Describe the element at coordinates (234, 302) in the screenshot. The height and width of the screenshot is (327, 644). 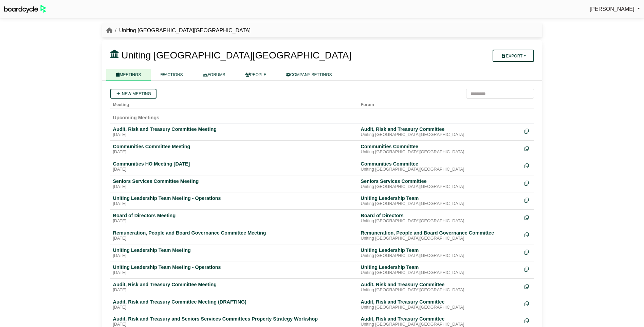
I see `div: Audit, Risk and Treasury Committee Meeting (DRAFTING)` at that location.